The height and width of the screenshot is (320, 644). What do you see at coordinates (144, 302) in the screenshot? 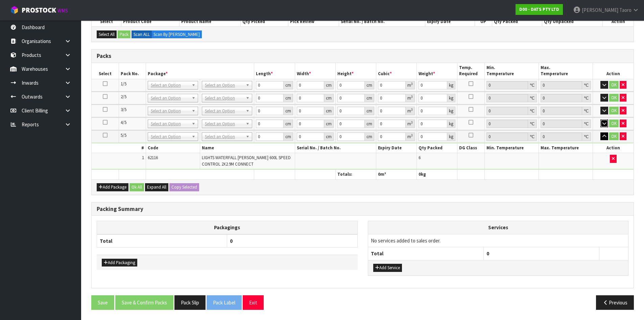
I see `button: Save & Confirm Packs` at bounding box center [144, 302].